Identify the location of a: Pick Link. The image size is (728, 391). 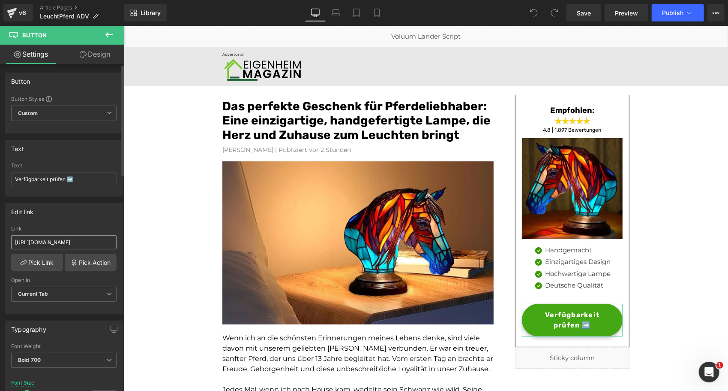
(37, 262).